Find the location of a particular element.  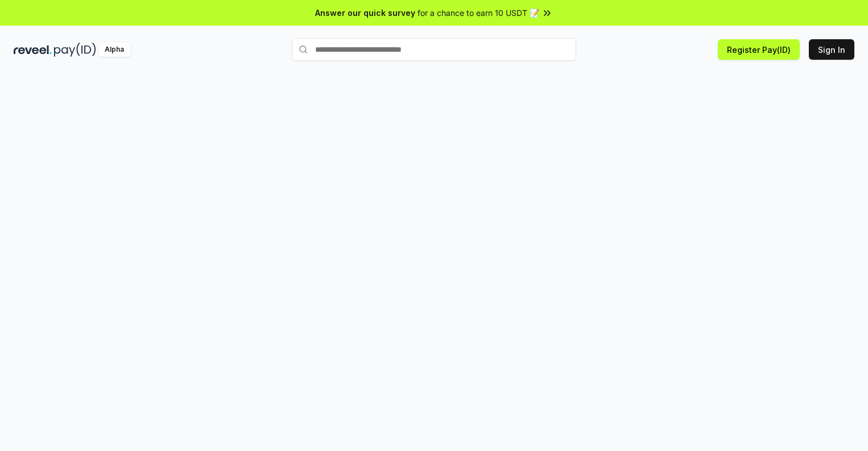

span: for a chance to earn 10 USDT 📝 is located at coordinates (478, 12).